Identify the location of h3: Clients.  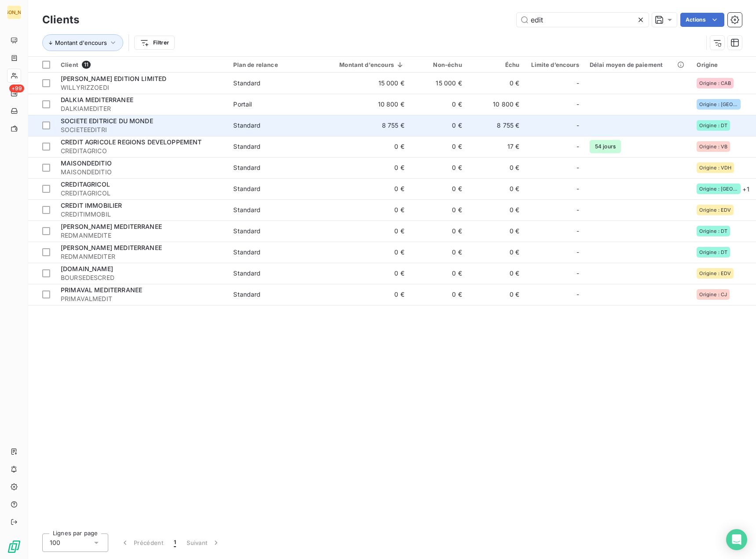
(61, 20).